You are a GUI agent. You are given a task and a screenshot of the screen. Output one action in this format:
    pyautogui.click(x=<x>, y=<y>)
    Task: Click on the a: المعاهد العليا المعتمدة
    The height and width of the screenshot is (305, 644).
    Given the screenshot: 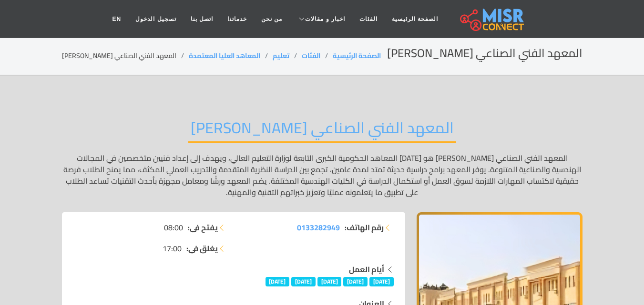 What is the action you would take?
    pyautogui.click(x=225, y=56)
    